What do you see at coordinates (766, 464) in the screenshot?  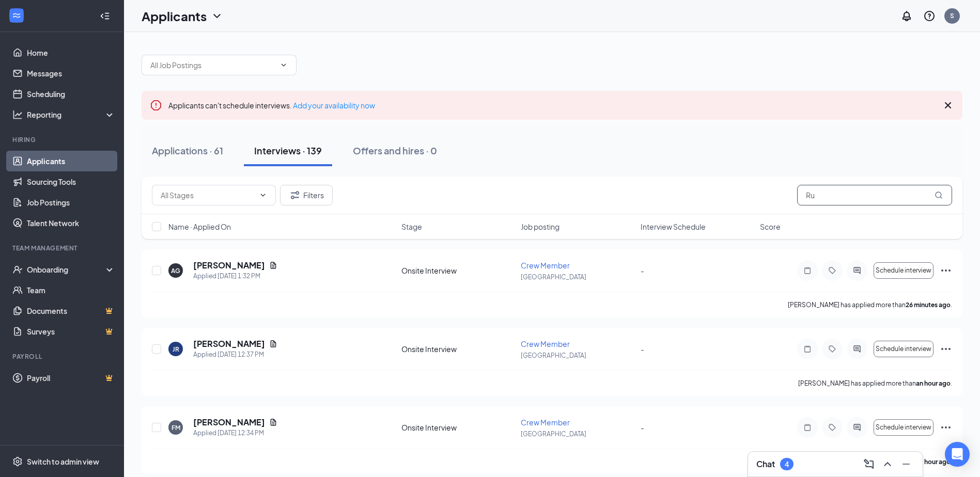 I see `h3: Chat` at bounding box center [766, 464].